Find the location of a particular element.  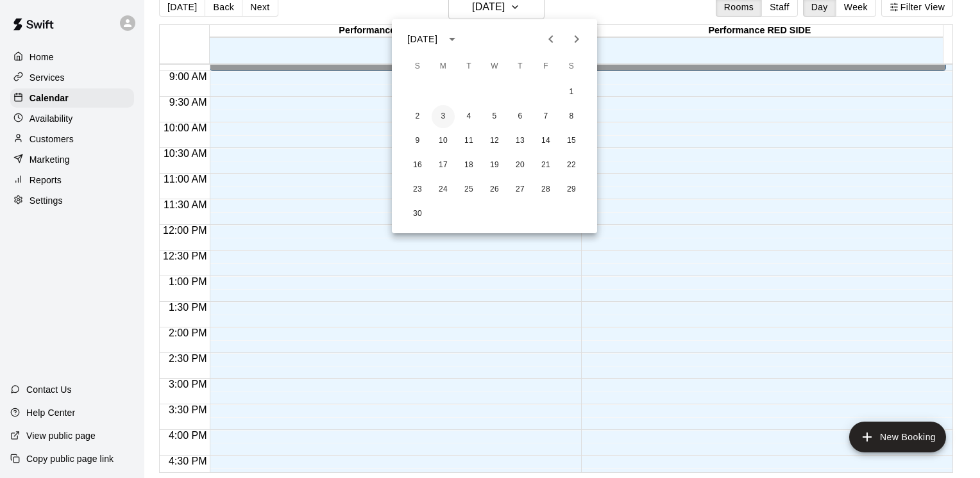

button: 3 is located at coordinates (443, 117).